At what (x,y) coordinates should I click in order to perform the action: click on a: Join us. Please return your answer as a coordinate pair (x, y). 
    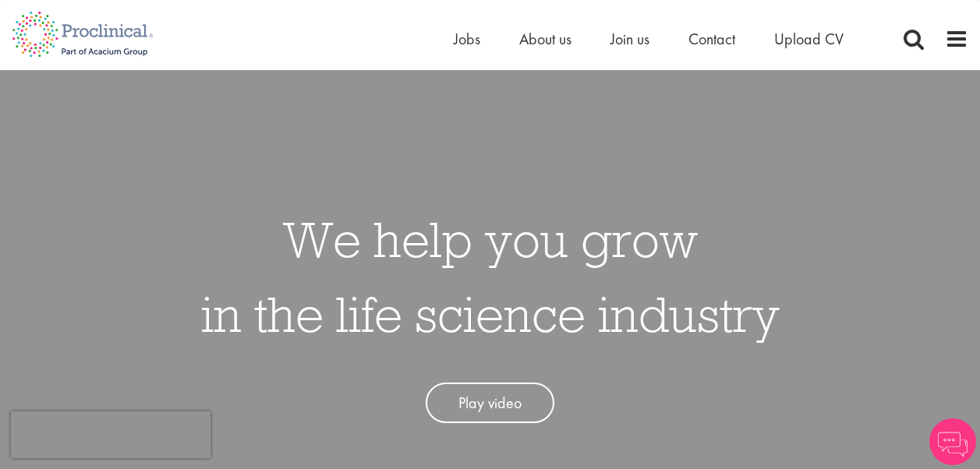
    Looking at the image, I should click on (630, 39).